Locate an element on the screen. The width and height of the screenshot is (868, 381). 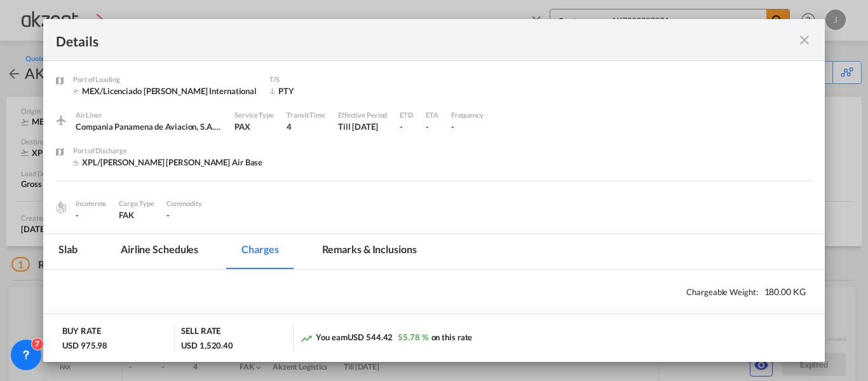
md-dialog: Port of Loading ... is located at coordinates (434, 190).